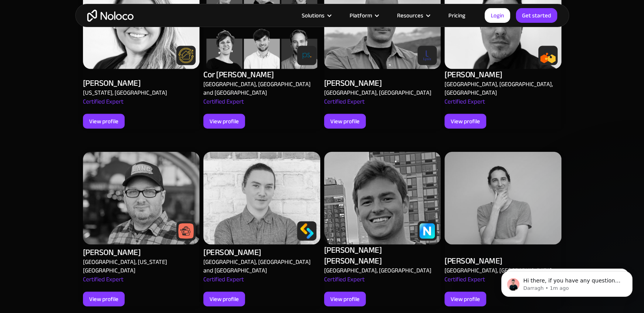 This screenshot has height=313, width=644. Describe the element at coordinates (110, 15) in the screenshot. I see `a: home` at that location.